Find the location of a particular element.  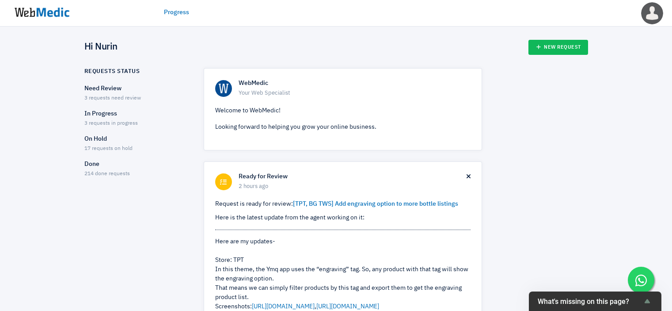

h6: Requests Status is located at coordinates (112, 72).